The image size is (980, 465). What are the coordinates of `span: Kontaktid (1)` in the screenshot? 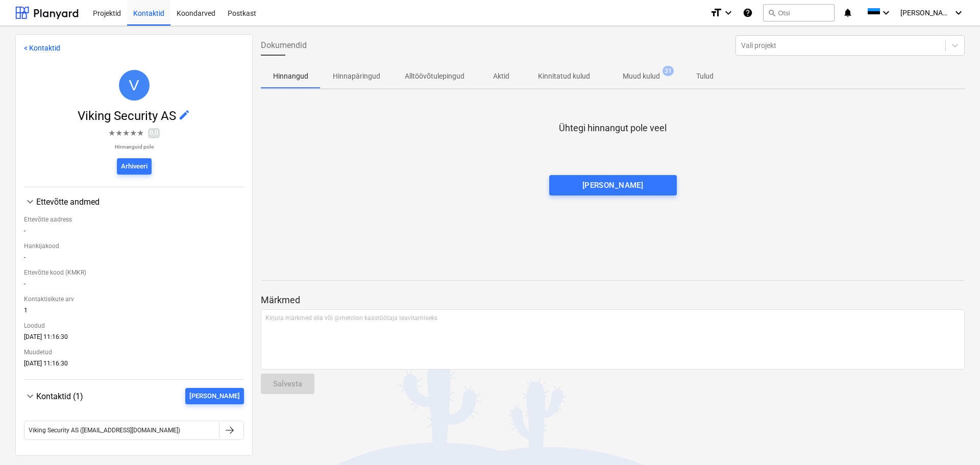 It's located at (60, 396).